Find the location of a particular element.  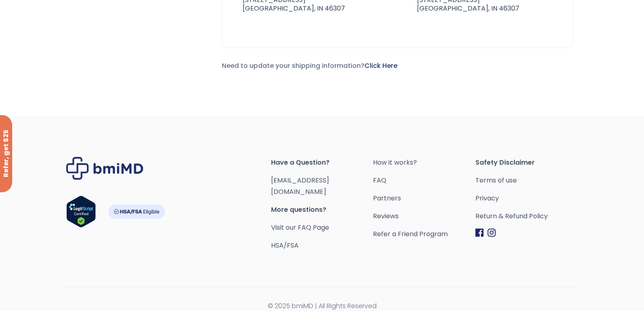

a: Click Here is located at coordinates (381, 65).